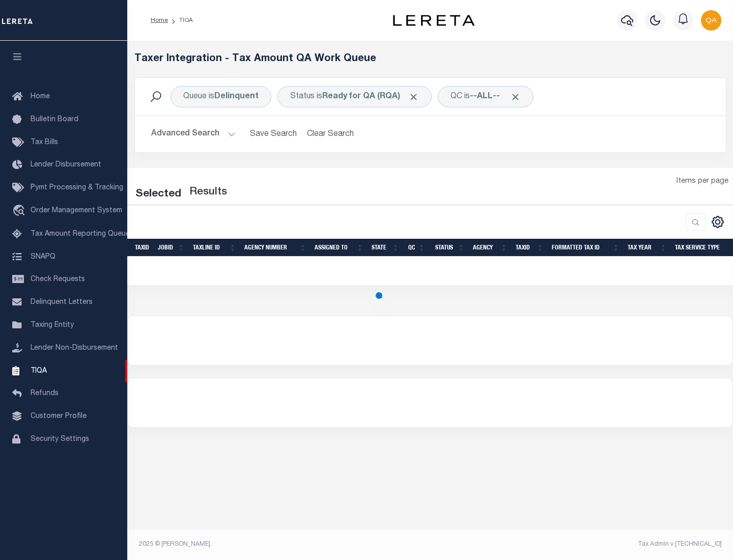  What do you see at coordinates (371, 97) in the screenshot?
I see `b: Ready for QA (RQA)` at bounding box center [371, 97].